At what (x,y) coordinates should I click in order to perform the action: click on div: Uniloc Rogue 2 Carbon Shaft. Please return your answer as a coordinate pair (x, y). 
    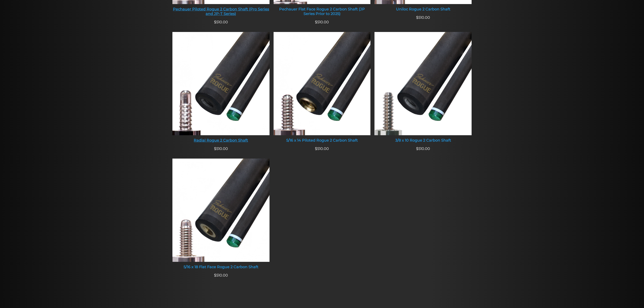
    Looking at the image, I should click on (423, 9).